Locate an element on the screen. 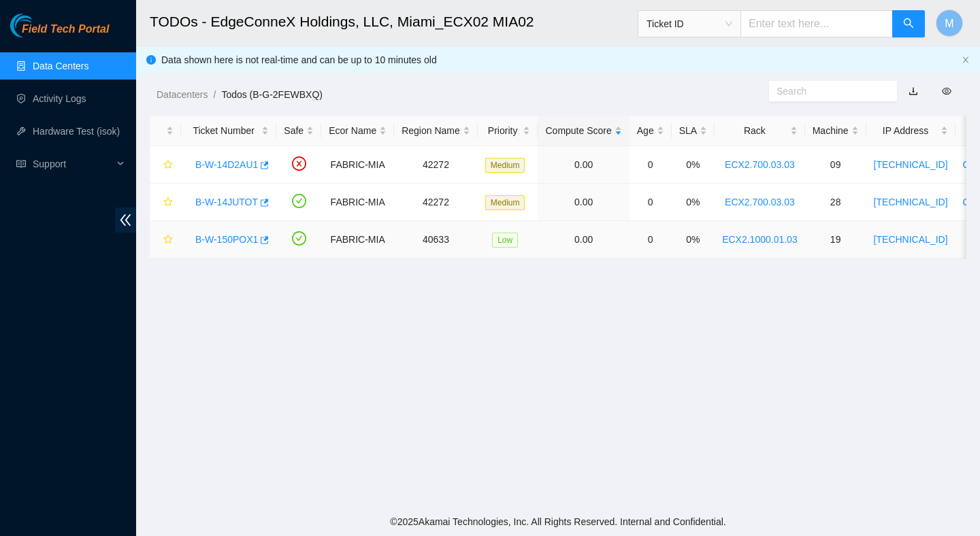  button: search is located at coordinates (908, 24).